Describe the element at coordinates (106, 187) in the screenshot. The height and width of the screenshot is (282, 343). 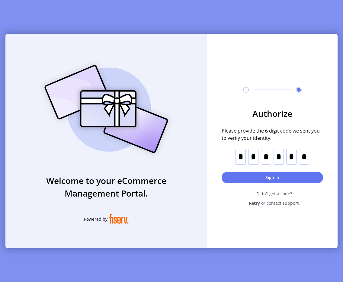
I see `h3: Welcome to your eCommerce Management Portal.` at that location.